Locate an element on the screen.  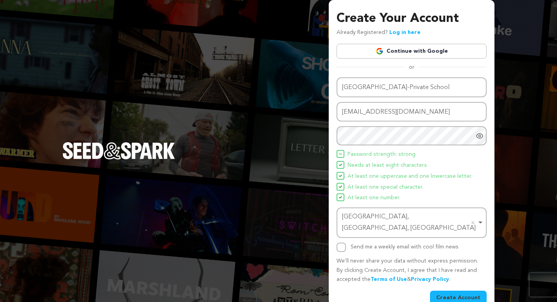
label: Send me a weekly email with cool film news is located at coordinates (404, 247).